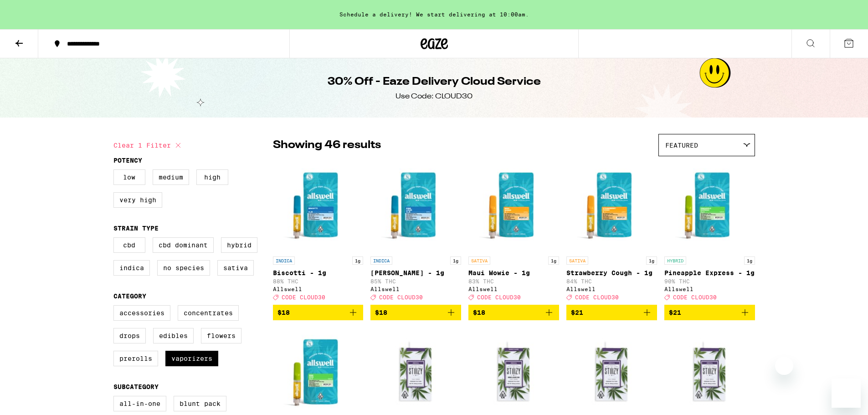  What do you see at coordinates (140, 404) in the screenshot?
I see `label: All-In-One` at bounding box center [140, 404].